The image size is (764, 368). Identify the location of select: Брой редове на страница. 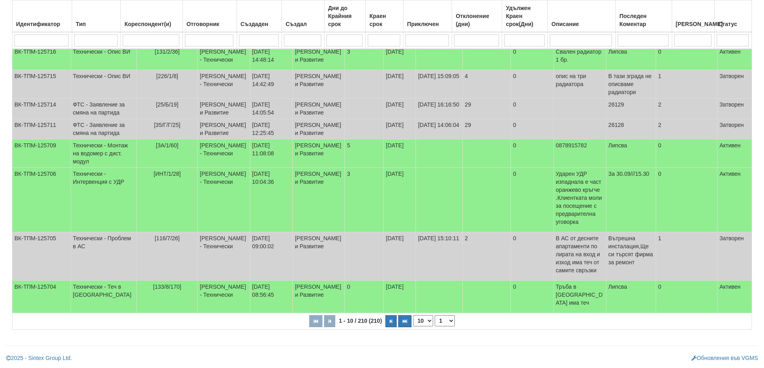
(423, 321).